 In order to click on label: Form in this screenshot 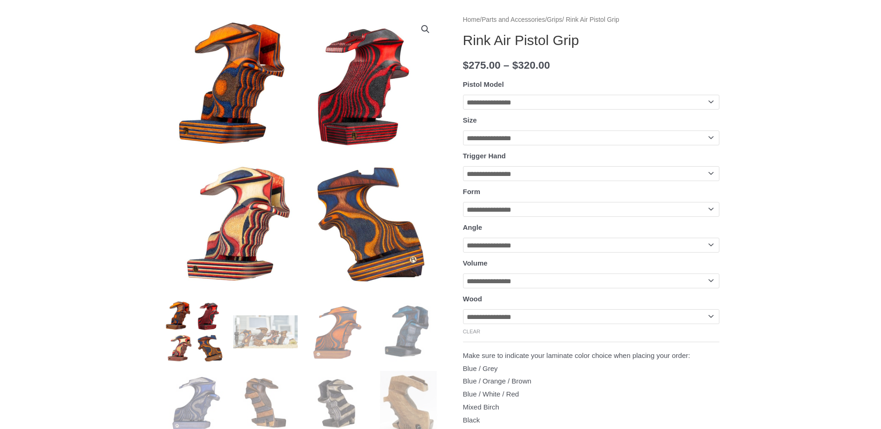, I will do `click(472, 191)`.